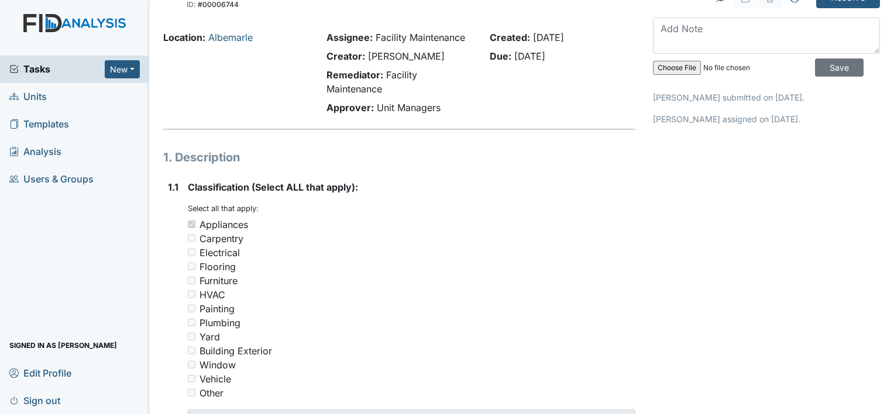  What do you see at coordinates (211, 393) in the screenshot?
I see `div: Other` at bounding box center [211, 393].